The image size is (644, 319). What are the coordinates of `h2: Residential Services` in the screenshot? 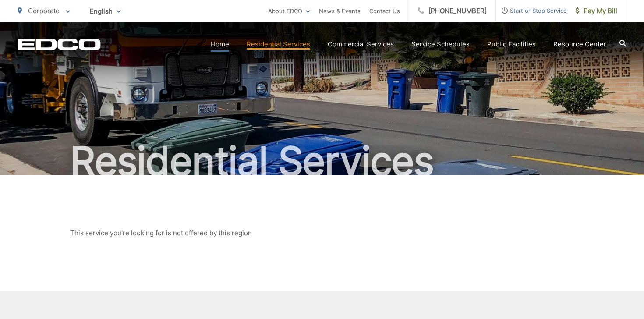 It's located at (322, 161).